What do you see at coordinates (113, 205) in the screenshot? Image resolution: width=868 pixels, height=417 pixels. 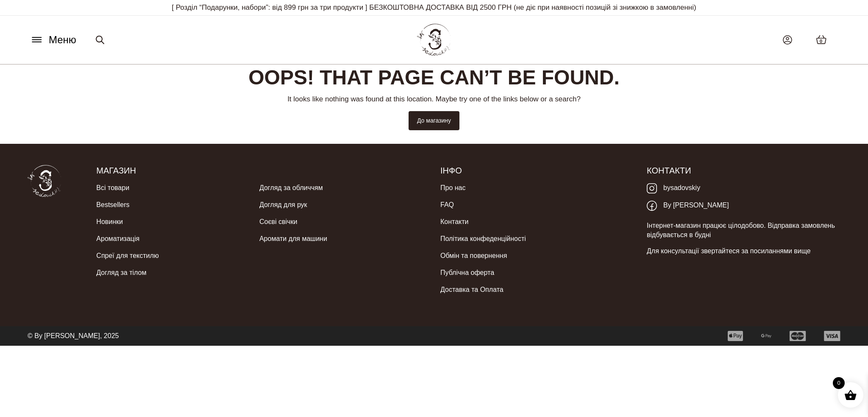 I see `a: Bestsellers` at bounding box center [113, 205].